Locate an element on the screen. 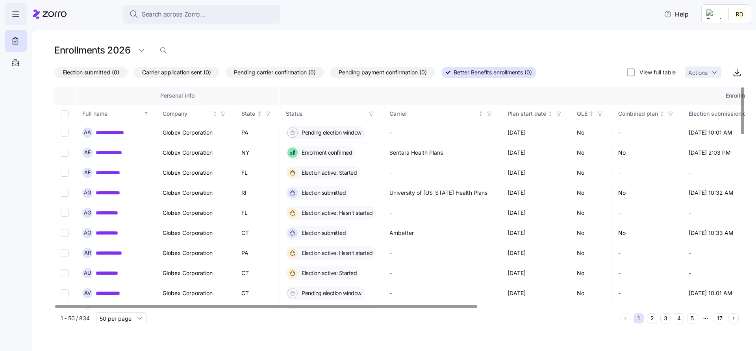 This screenshot has height=351, width=756. div: QLE is located at coordinates (582, 114).